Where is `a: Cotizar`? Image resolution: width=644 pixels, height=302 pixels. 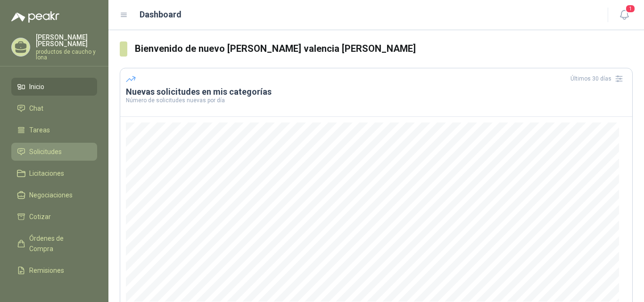
a: Cotizar is located at coordinates (54, 217).